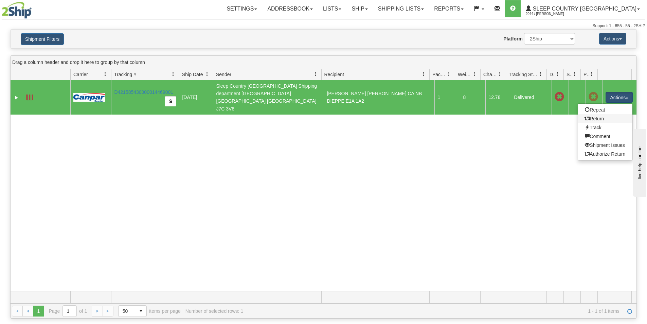  I want to click on span: 1 - 1 of 1 items, so click(434, 311).